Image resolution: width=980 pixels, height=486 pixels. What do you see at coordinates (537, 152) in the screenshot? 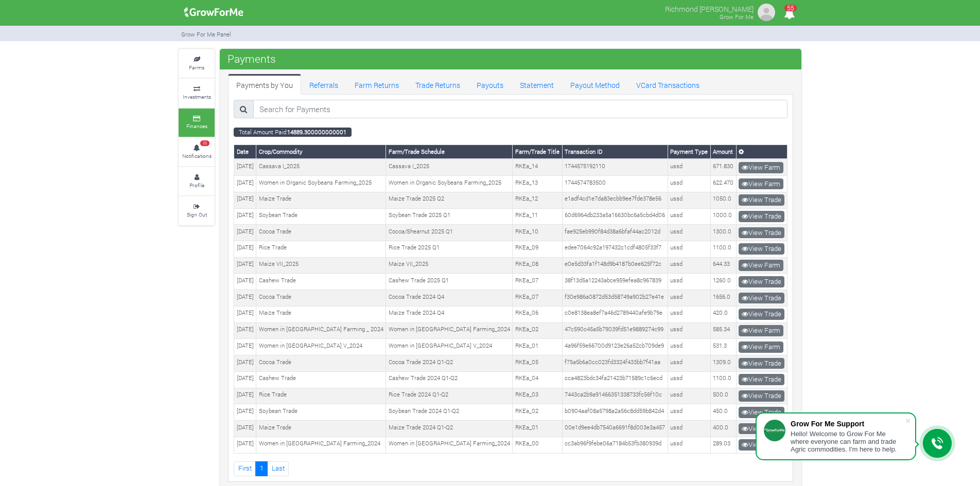
I see `th: Farm/Trade Title` at bounding box center [537, 152].